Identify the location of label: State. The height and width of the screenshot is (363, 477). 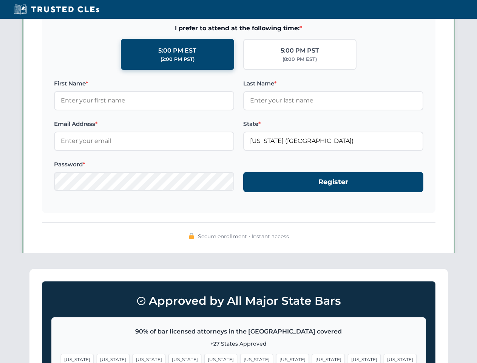
(333, 124).